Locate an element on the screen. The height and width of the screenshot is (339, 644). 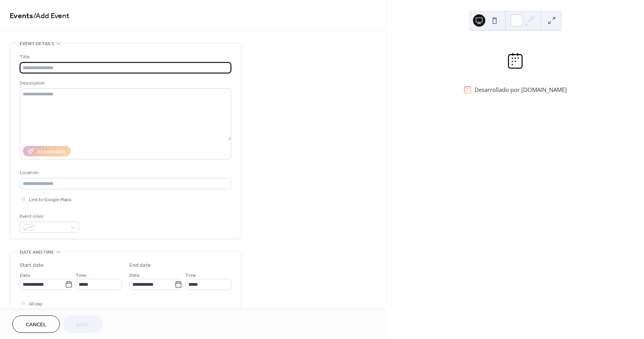
div: Description is located at coordinates (125, 83).